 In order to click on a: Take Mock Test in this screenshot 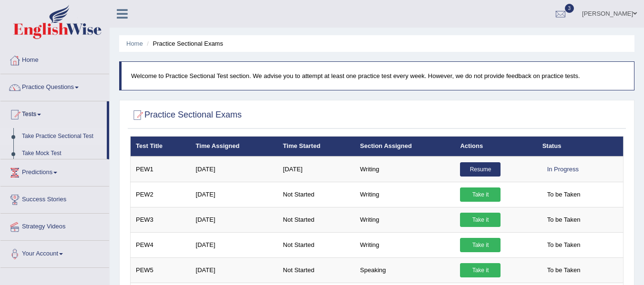, I will do `click(62, 154)`.